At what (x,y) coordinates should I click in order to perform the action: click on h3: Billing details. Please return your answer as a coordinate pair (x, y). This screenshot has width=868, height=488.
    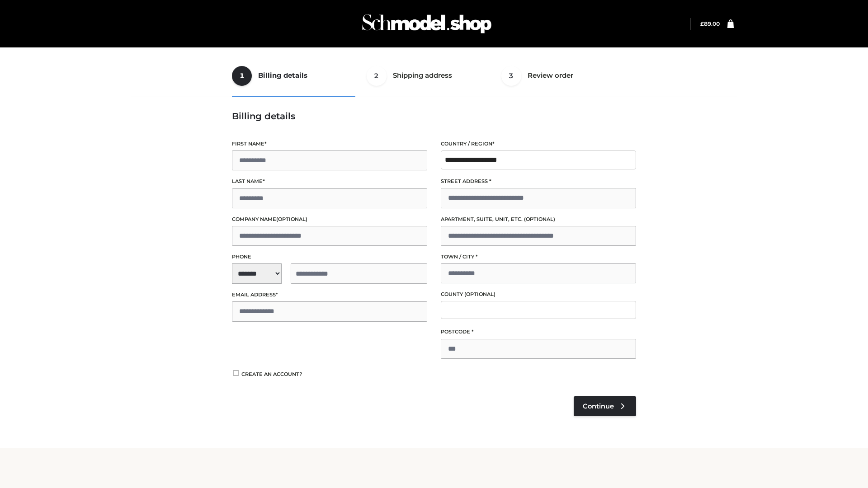
    Looking at the image, I should click on (434, 116).